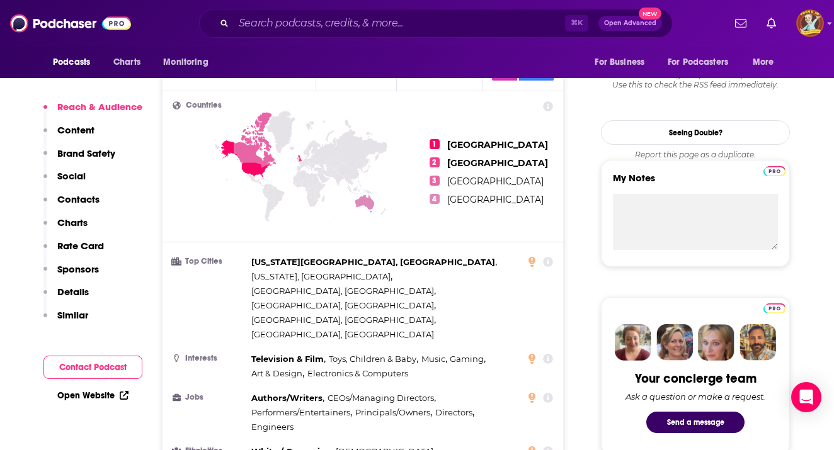 The width and height of the screenshot is (834, 450). I want to click on a: Charts, so click(127, 62).